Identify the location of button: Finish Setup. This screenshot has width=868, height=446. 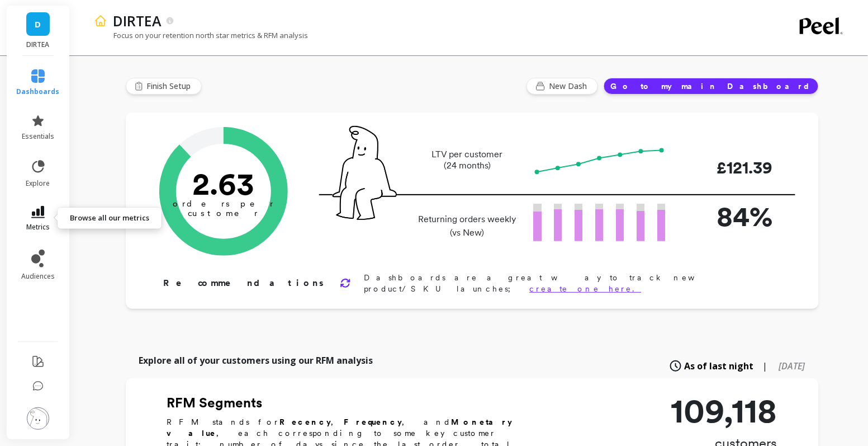
(164, 86).